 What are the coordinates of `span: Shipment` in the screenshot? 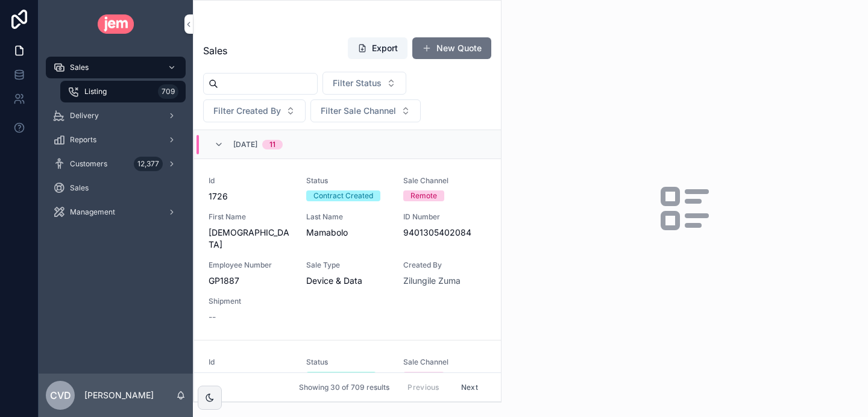 It's located at (250, 301).